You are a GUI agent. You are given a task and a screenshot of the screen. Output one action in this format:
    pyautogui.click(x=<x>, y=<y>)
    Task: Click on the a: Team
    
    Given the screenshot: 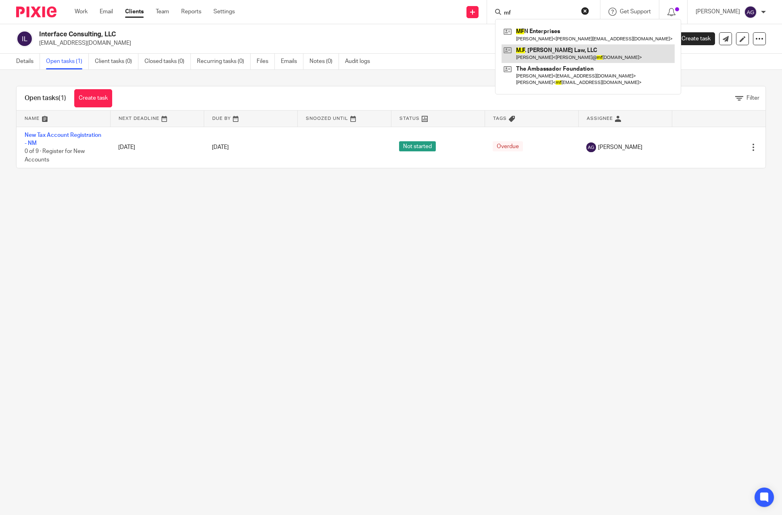 What is the action you would take?
    pyautogui.click(x=162, y=12)
    